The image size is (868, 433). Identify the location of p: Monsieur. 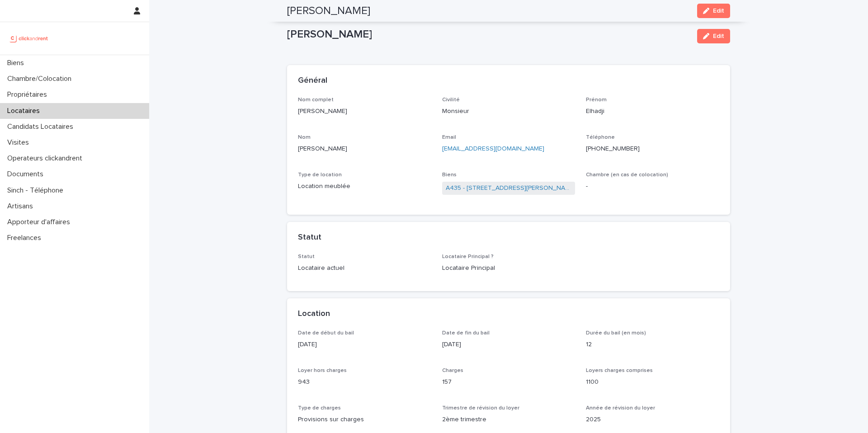
(509, 111).